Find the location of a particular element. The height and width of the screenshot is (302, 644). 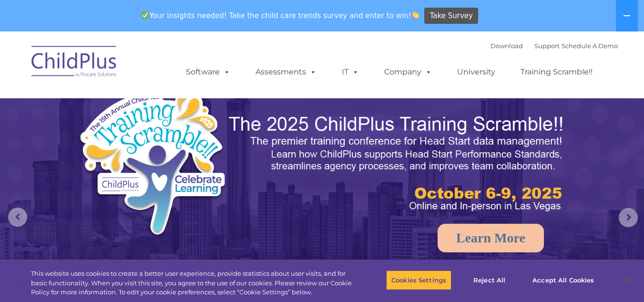

a: Software is located at coordinates (208, 72).